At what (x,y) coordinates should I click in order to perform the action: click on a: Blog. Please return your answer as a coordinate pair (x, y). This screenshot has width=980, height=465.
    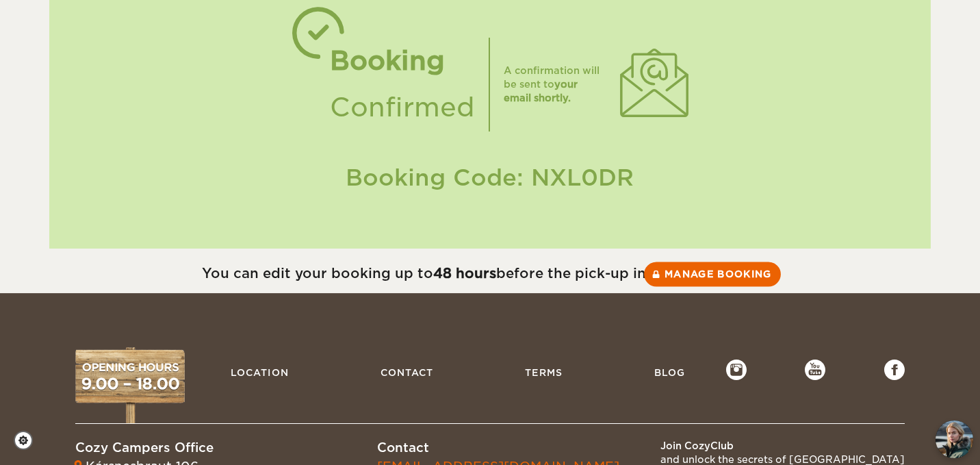
    Looking at the image, I should click on (669, 373).